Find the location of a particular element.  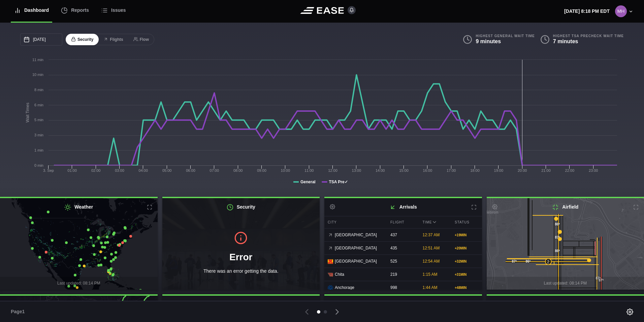

tspan: Wait Times is located at coordinates (28, 112).